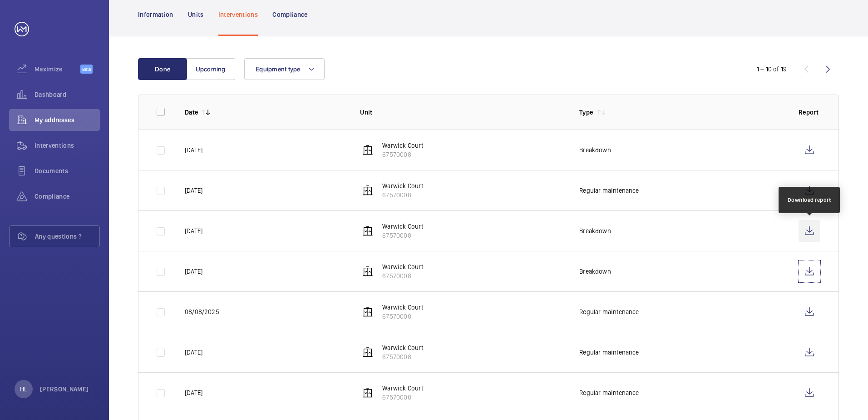  I want to click on button: Equipment type, so click(284, 69).